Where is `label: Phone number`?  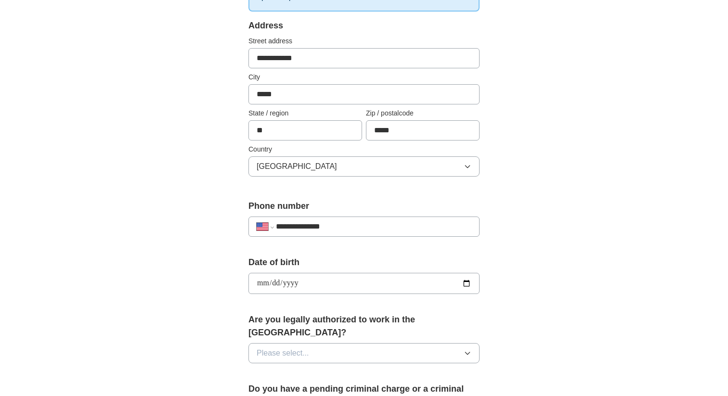
label: Phone number is located at coordinates (364, 206).